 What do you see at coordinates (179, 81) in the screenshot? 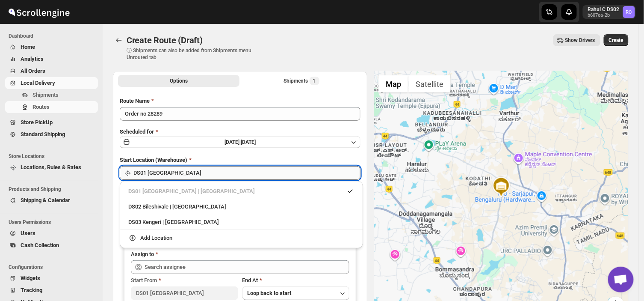
I see `span: Options` at bounding box center [179, 81].